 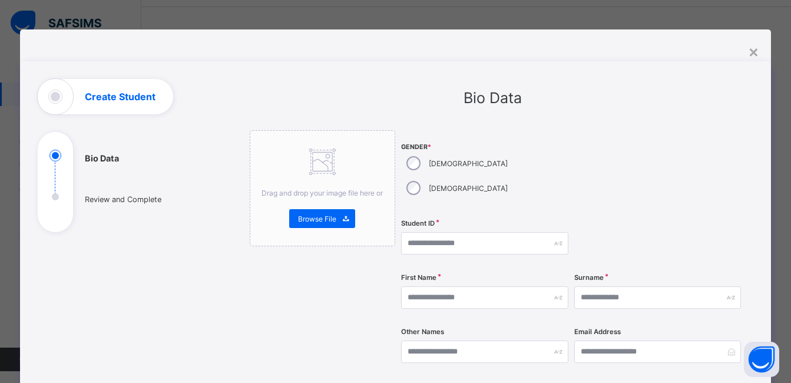 What do you see at coordinates (322, 192) in the screenshot?
I see `span: Drag and drop your image file here or` at bounding box center [322, 192].